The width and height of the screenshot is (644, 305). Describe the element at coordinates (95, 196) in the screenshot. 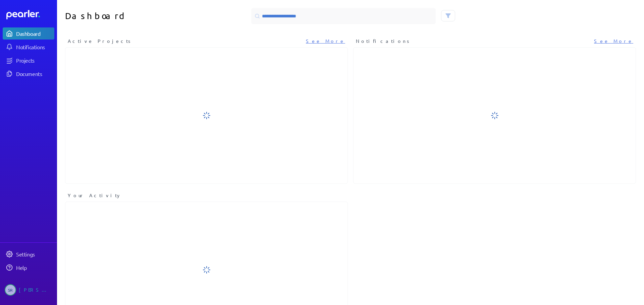

I see `span: Your Activity` at that location.